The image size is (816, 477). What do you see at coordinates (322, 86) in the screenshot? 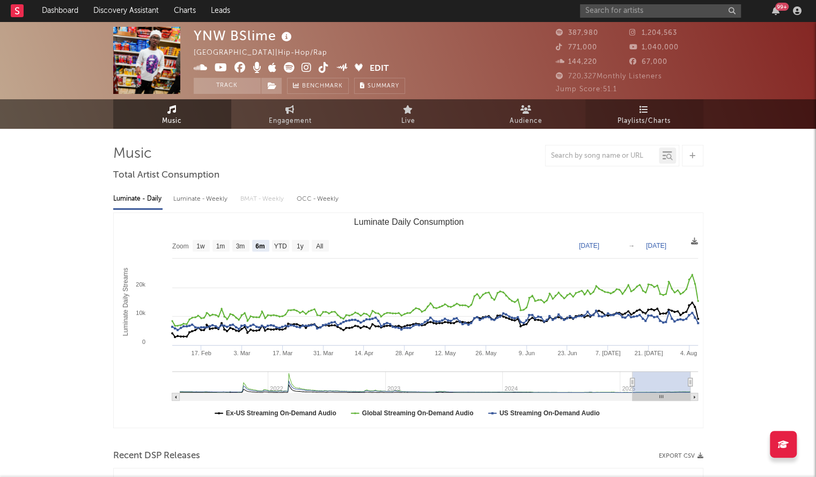
I see `span: Benchmark` at bounding box center [322, 86].